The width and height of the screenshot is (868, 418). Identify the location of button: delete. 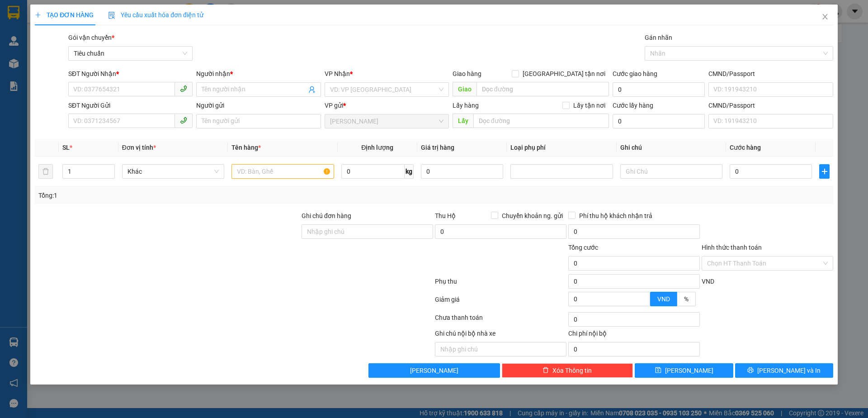
(46, 172).